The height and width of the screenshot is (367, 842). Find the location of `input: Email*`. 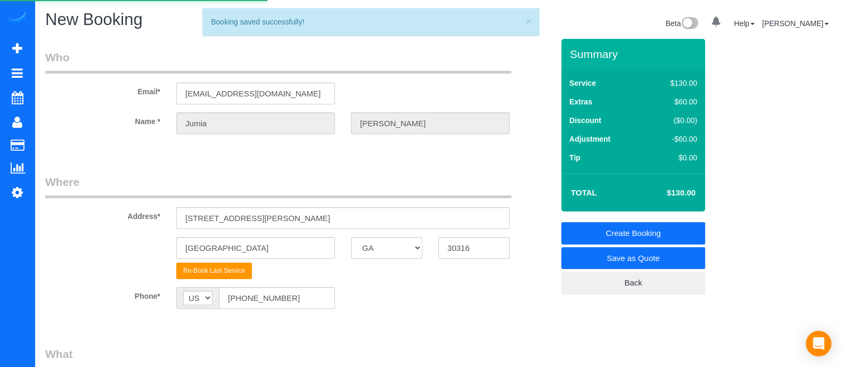

input: Email* is located at coordinates (256, 93).